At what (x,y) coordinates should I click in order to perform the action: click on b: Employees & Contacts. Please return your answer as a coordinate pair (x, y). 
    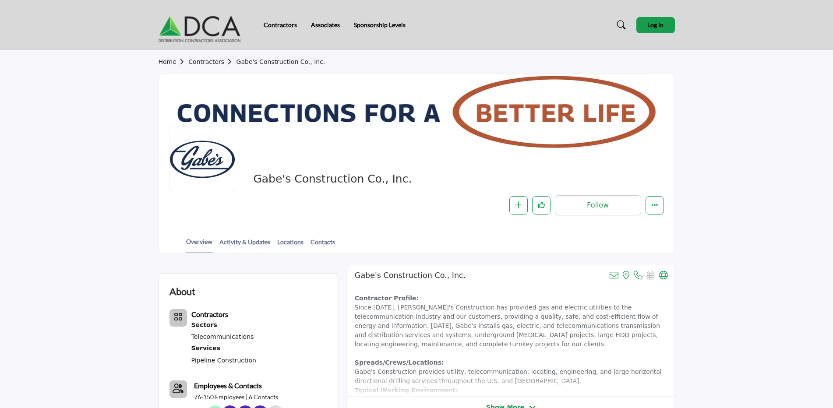
    Looking at the image, I should click on (228, 385).